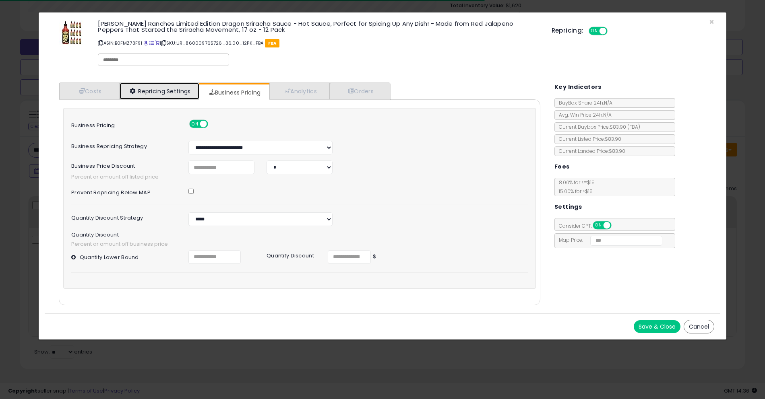  What do you see at coordinates (633, 127) in the screenshot?
I see `span: ( FBA )` at bounding box center [633, 127].